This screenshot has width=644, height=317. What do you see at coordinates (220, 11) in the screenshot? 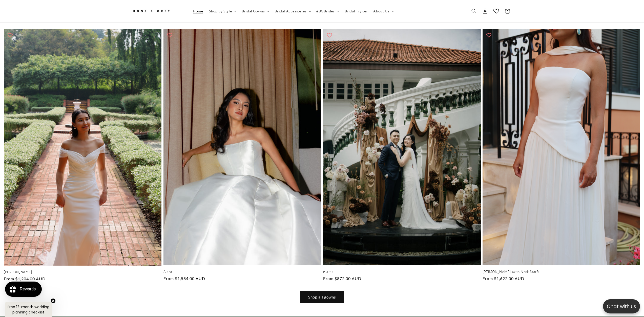
I see `span: Shop by Style` at bounding box center [220, 11].